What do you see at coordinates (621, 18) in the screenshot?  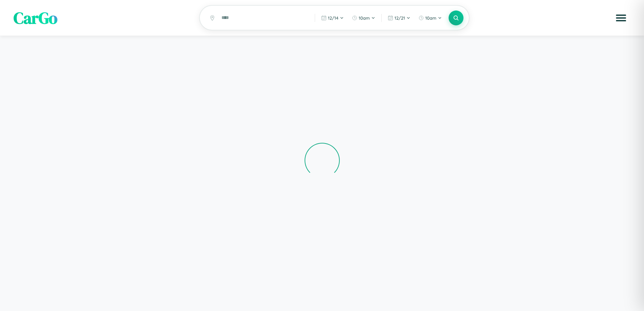 I see `button: Open menu` at bounding box center [621, 18].